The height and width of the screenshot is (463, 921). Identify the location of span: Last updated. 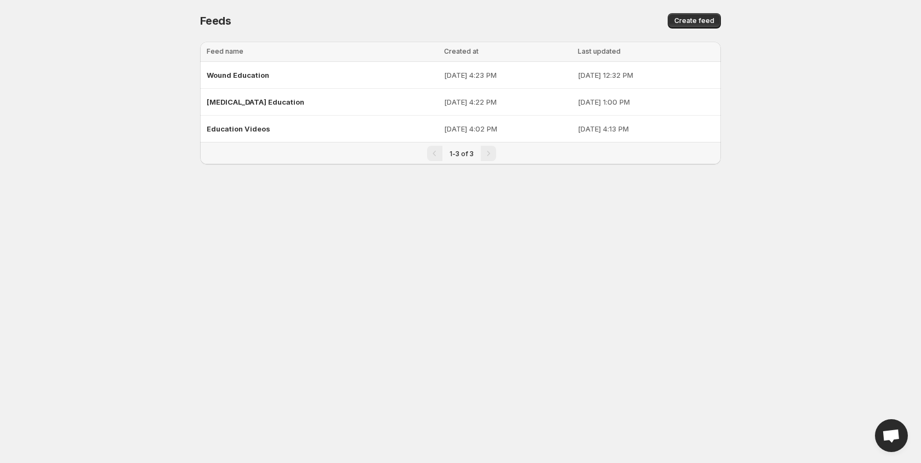
(599, 51).